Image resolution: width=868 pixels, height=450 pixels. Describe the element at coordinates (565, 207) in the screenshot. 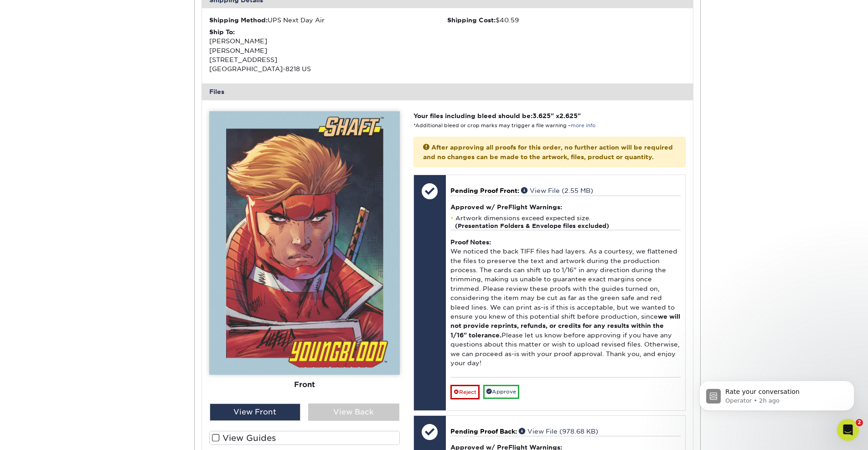

I see `h4: Approved w/ PreFlight Warnings:` at that location.